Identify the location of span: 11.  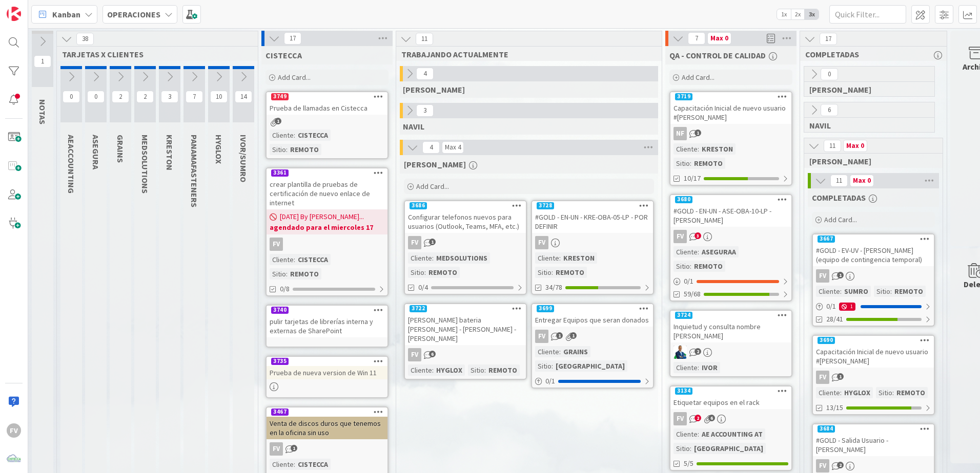
(832, 146).